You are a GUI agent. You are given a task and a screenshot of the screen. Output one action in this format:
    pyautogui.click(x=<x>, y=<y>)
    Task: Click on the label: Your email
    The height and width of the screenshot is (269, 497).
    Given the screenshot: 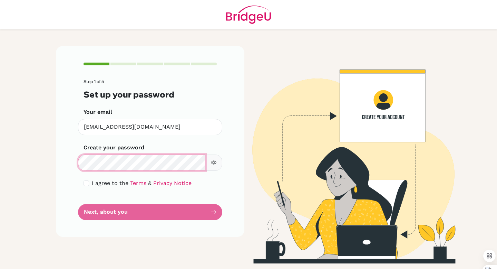 What is the action you would take?
    pyautogui.click(x=98, y=112)
    